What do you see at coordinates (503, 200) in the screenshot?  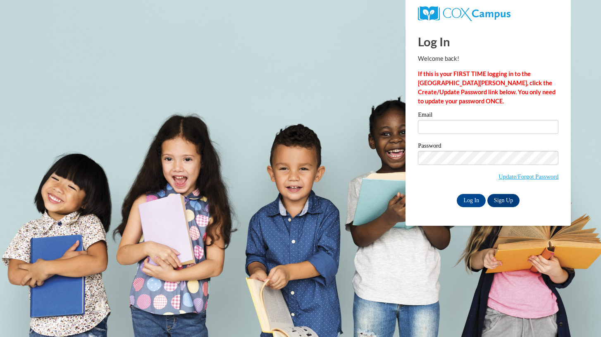 I see `a: Sign Up` at bounding box center [503, 200].